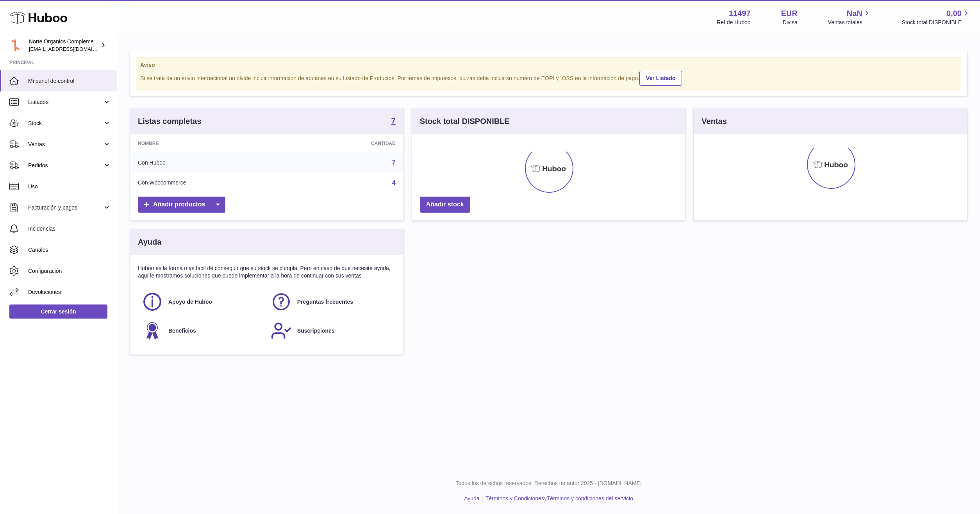 This screenshot has height=514, width=980. Describe the element at coordinates (202, 302) in the screenshot. I see `a: Apoyo de Huboo` at that location.